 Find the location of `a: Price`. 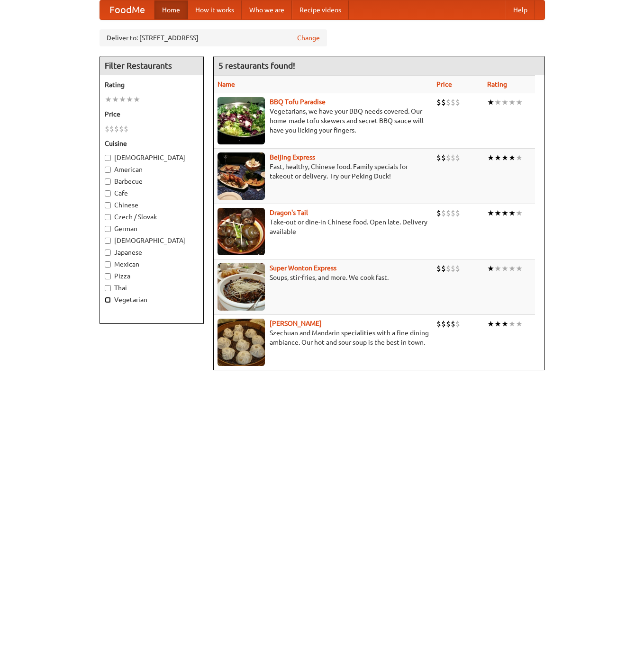

a: Price is located at coordinates (444, 85).